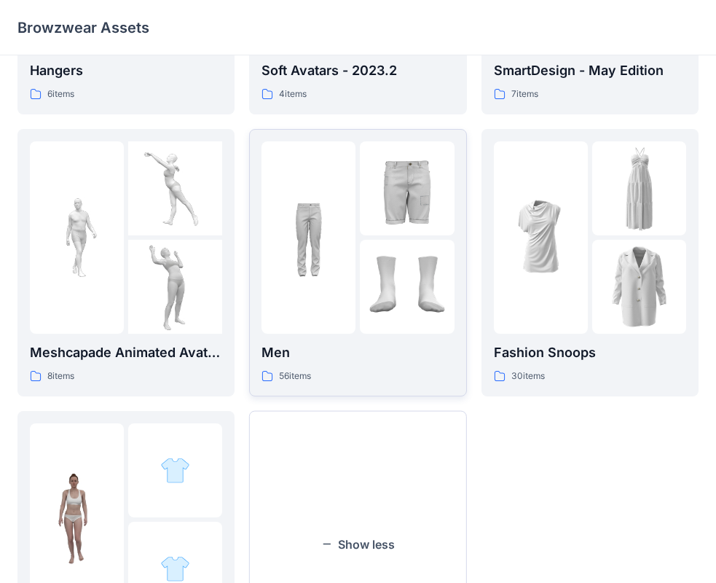 The height and width of the screenshot is (583, 716). I want to click on p: Soft Avatars - 2023.2, so click(358, 71).